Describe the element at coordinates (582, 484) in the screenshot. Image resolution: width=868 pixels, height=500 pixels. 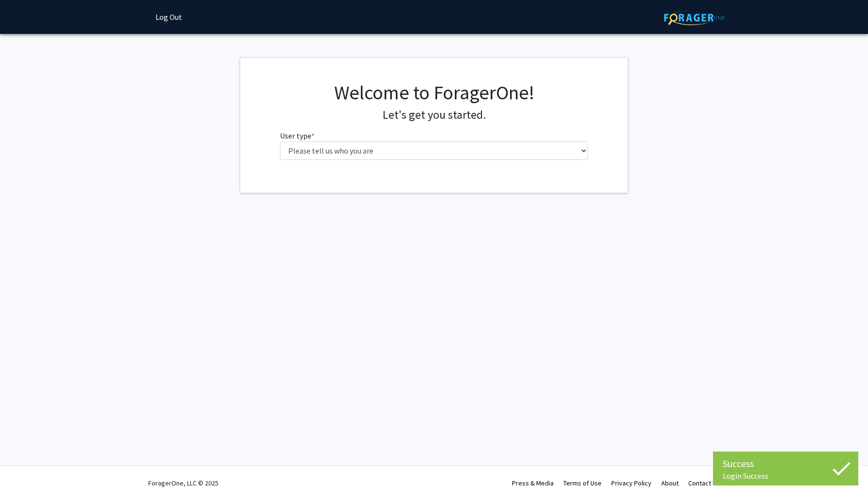
I see `a: Terms of Use` at that location.